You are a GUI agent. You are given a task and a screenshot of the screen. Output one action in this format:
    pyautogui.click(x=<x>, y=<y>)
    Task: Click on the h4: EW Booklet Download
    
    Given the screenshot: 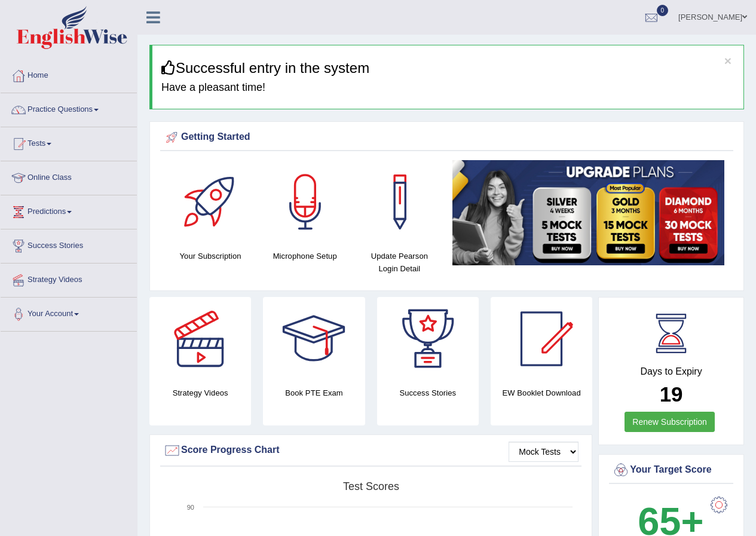 What is the action you would take?
    pyautogui.click(x=541, y=393)
    